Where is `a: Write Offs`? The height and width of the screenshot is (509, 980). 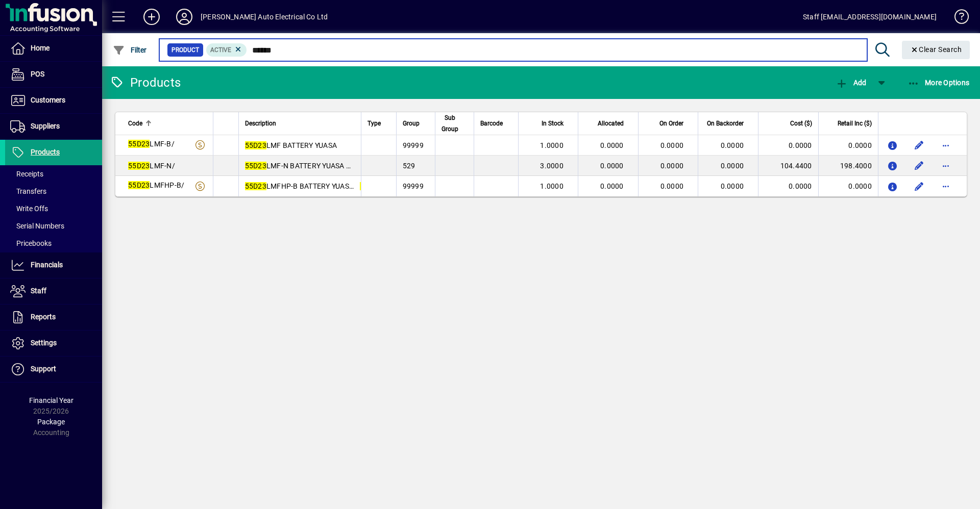 a: Write Offs is located at coordinates (54, 209).